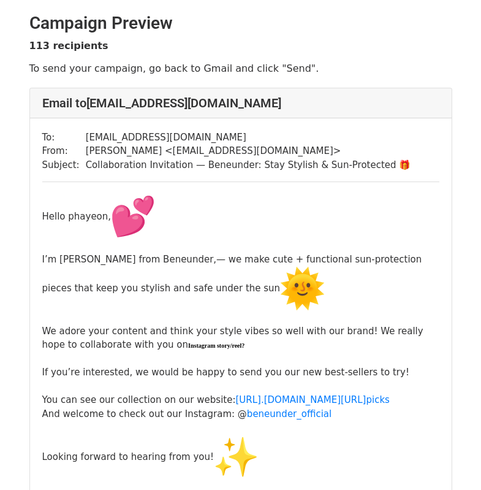 The image size is (481, 490). What do you see at coordinates (248, 165) in the screenshot?
I see `td: Collaboration Invitation — Beneunder: Stay Stylish & Sun-Protected 🎁` at bounding box center [248, 165].